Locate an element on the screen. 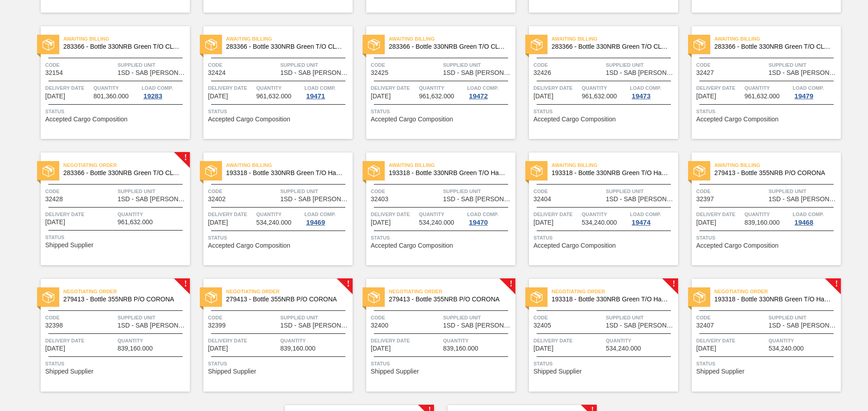 This screenshot has height=411, width=868. a: statusAwaiting Billing193318 - Bottle 330NRB Green T/O Handi Fly FishCode32402Supplied Unit1SD - ... is located at coordinates (271, 209).